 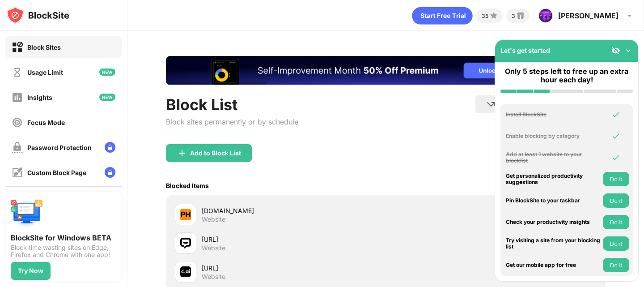 What do you see at coordinates (27, 214) in the screenshot?
I see `img: push-desktop.svg` at bounding box center [27, 214].